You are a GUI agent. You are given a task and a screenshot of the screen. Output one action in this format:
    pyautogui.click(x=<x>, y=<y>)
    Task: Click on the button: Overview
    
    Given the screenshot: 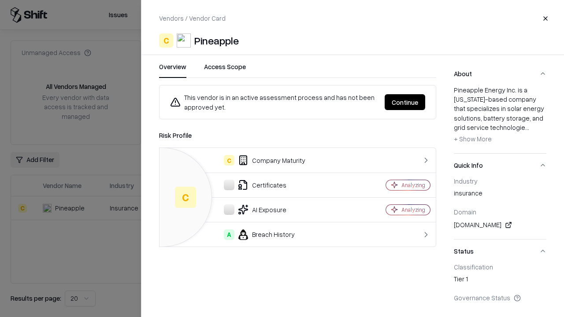 What is the action you would take?
    pyautogui.click(x=173, y=70)
    